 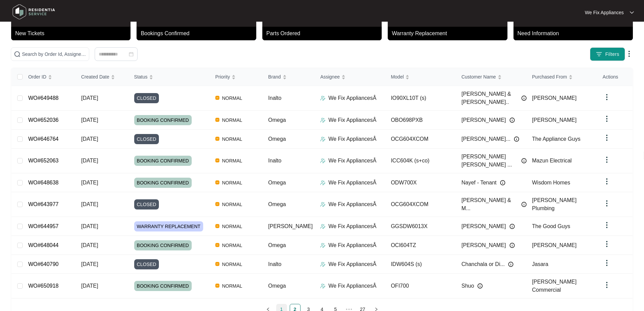 I want to click on span: Model, so click(x=397, y=77).